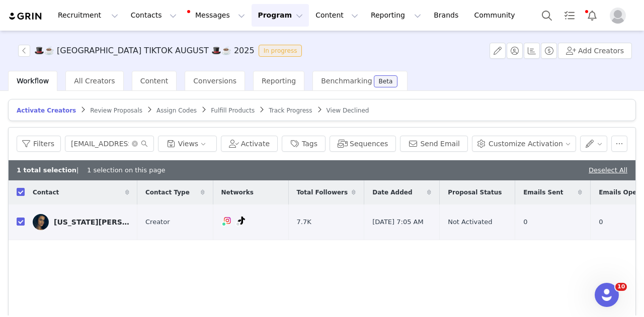 This screenshot has width=644, height=317. What do you see at coordinates (323, 192) in the screenshot?
I see `span: Total Followers` at bounding box center [323, 192].